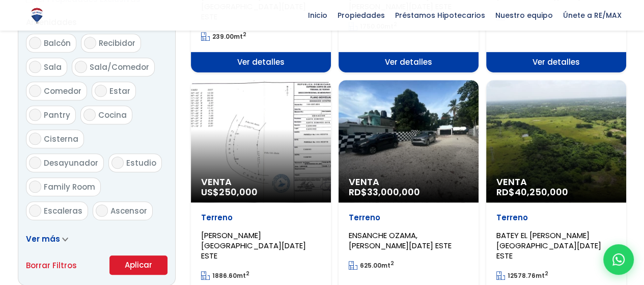  Describe the element at coordinates (71, 163) in the screenshot. I see `span: Desayunador` at that location.